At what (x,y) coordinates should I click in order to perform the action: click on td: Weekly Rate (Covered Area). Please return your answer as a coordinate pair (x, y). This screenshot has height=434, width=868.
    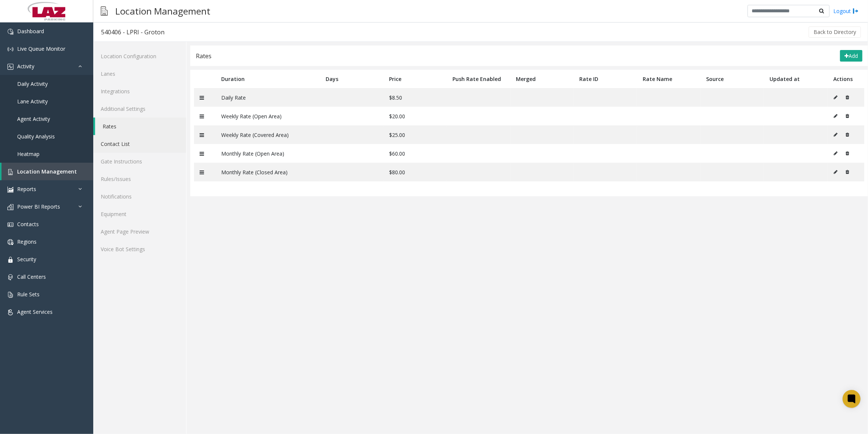
    Looking at the image, I should click on (268, 135).